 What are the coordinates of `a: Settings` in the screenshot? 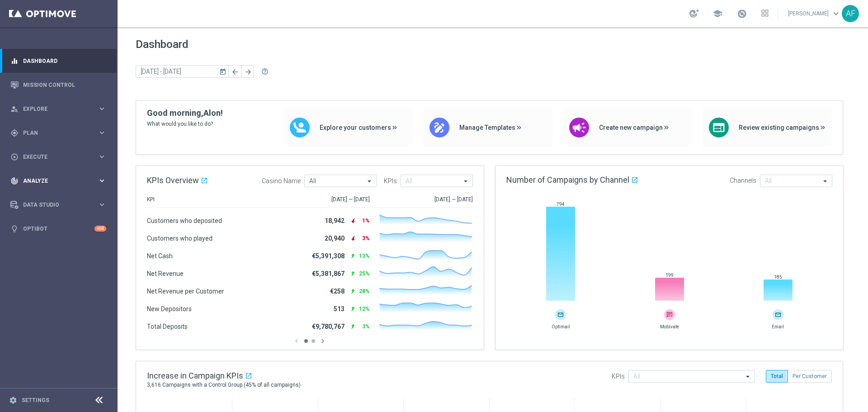 It's located at (35, 400).